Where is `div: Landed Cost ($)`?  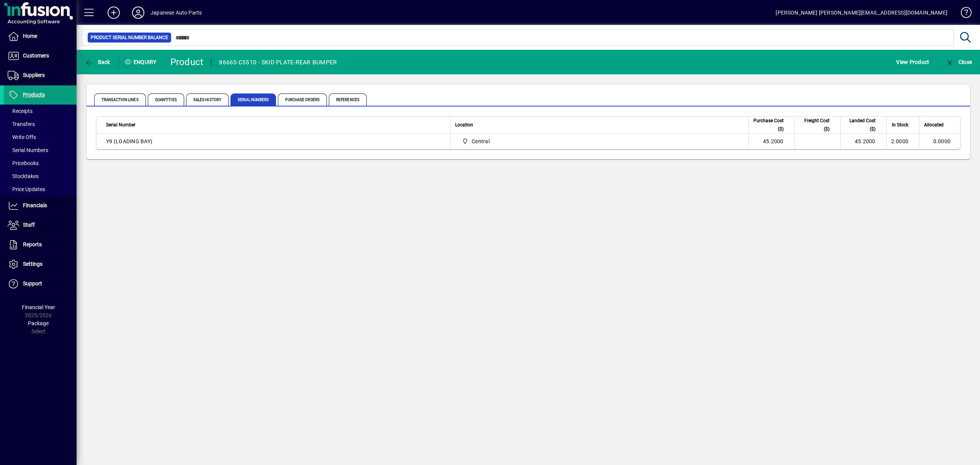
div: Landed Cost ($) is located at coordinates (863, 125).